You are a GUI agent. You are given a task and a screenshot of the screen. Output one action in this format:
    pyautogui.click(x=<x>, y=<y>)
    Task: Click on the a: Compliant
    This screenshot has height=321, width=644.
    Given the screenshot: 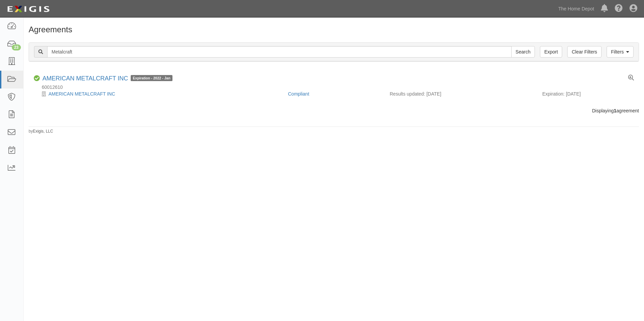 What is the action you would take?
    pyautogui.click(x=298, y=94)
    